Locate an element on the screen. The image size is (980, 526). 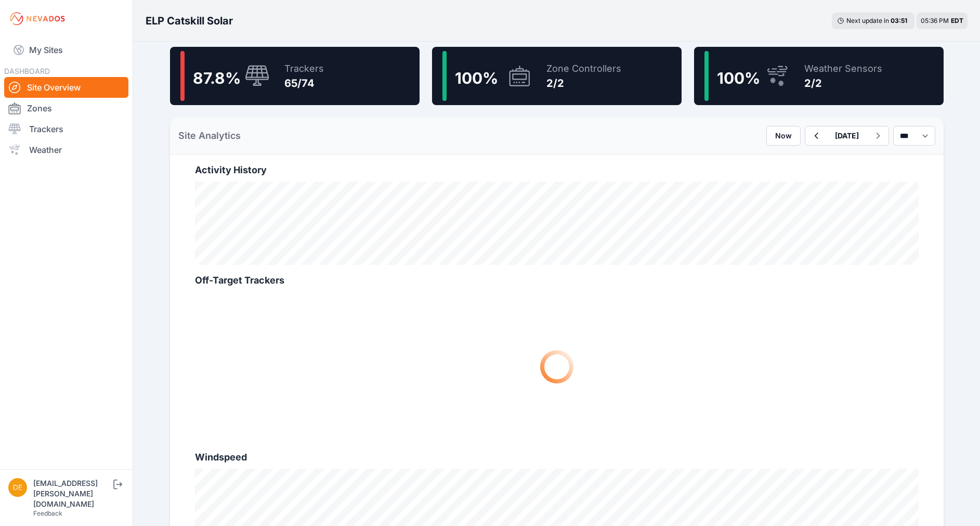
a: 100%Weather Sensors2/2 is located at coordinates (819, 76).